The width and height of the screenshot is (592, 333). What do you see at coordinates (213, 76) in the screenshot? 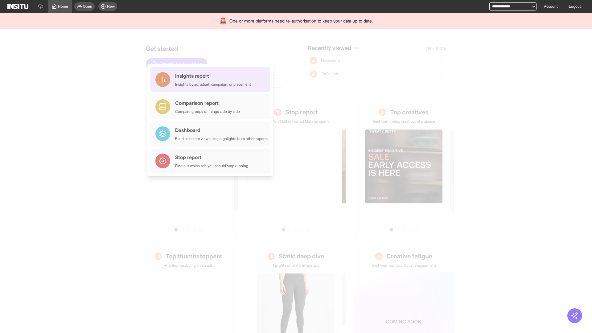
I see `div: Insights report` at bounding box center [213, 76].